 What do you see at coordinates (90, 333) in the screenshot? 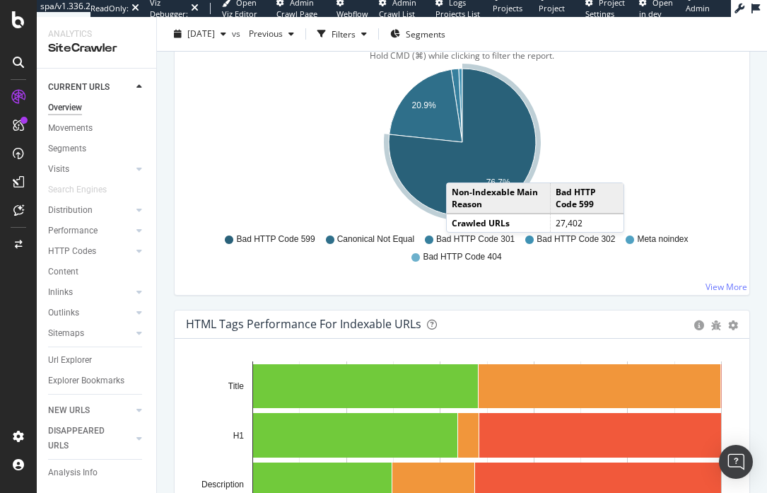
I see `a: Sitemaps` at bounding box center [90, 333].